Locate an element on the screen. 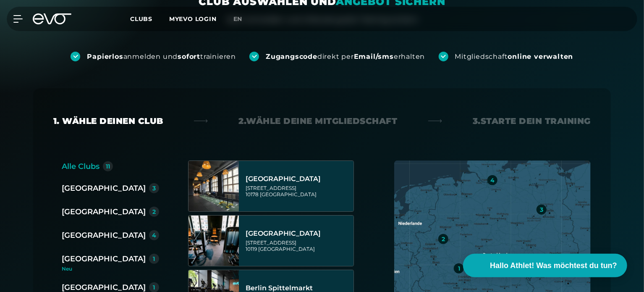 Image resolution: width=644 pixels, height=292 pixels. strong: Zugangscode is located at coordinates (291, 56).